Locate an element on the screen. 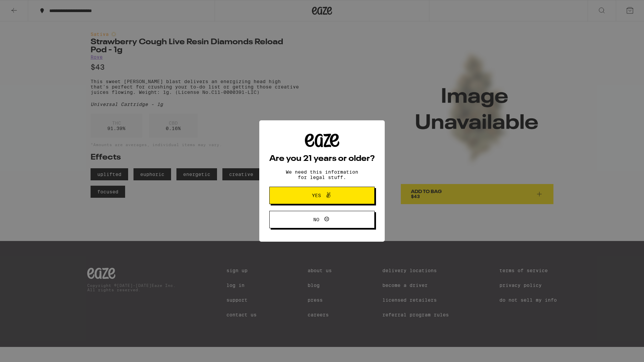 This screenshot has height=362, width=644. p: We need this information for legal stuff. is located at coordinates (322, 175).